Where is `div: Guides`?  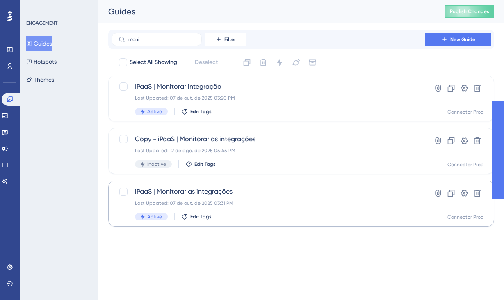 div: Guides is located at coordinates (266, 11).